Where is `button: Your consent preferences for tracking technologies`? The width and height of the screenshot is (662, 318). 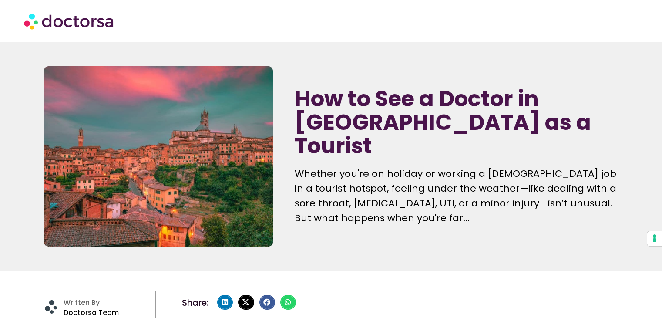 button: Your consent preferences for tracking technologies is located at coordinates (655, 239).